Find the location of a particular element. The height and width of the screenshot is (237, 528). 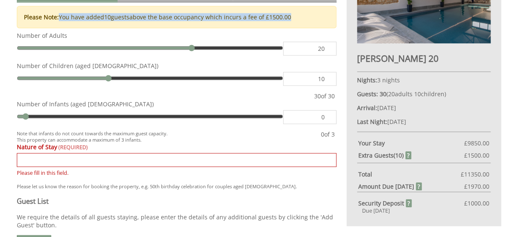

span: 9850.00 is located at coordinates (479, 143).